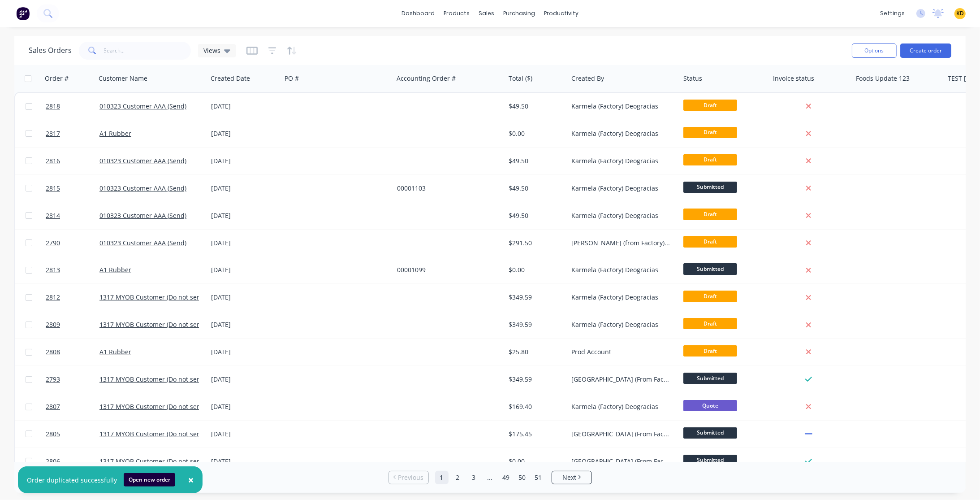  What do you see at coordinates (486, 13) in the screenshot?
I see `div: sales` at bounding box center [486, 13].